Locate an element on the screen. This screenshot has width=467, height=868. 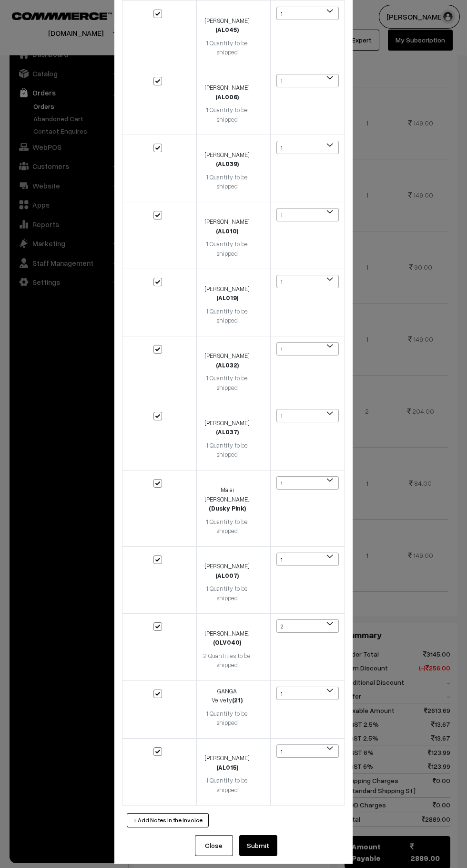
strong: (AL039) is located at coordinates (228, 164).